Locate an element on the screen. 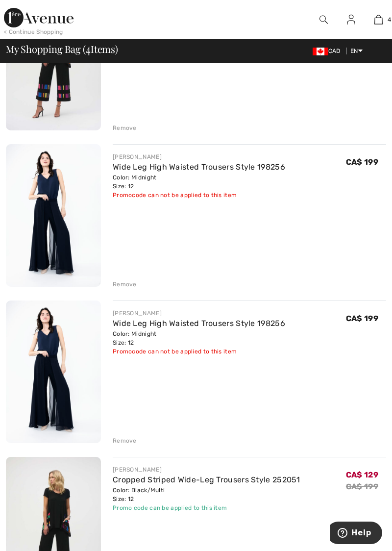  span: EN is located at coordinates (356, 51).